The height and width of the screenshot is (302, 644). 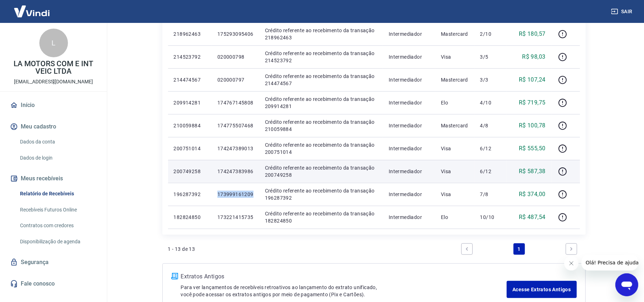 What do you see at coordinates (53, 68) in the screenshot?
I see `p: LA MOTORS COM E INT VEIC LTDA` at bounding box center [53, 68].